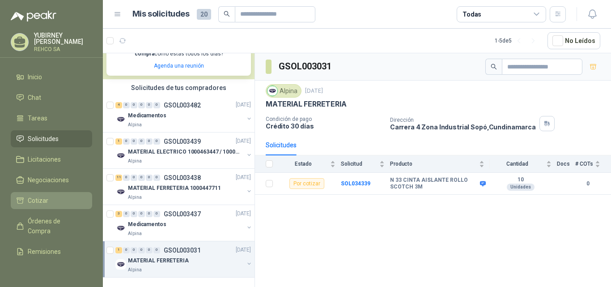 The image size is (611, 287). What do you see at coordinates (182, 105) in the screenshot?
I see `p: GSOL003482` at bounding box center [182, 105].